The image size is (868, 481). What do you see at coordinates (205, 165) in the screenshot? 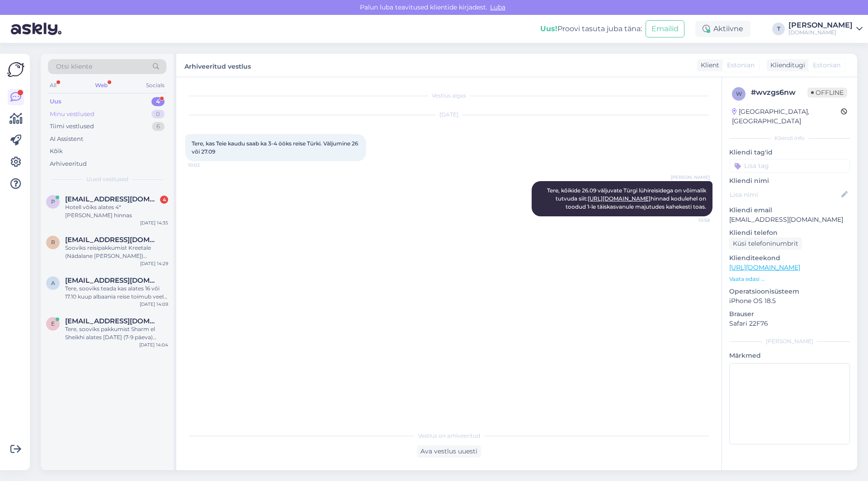
I see `span: 10:02` at bounding box center [205, 165].